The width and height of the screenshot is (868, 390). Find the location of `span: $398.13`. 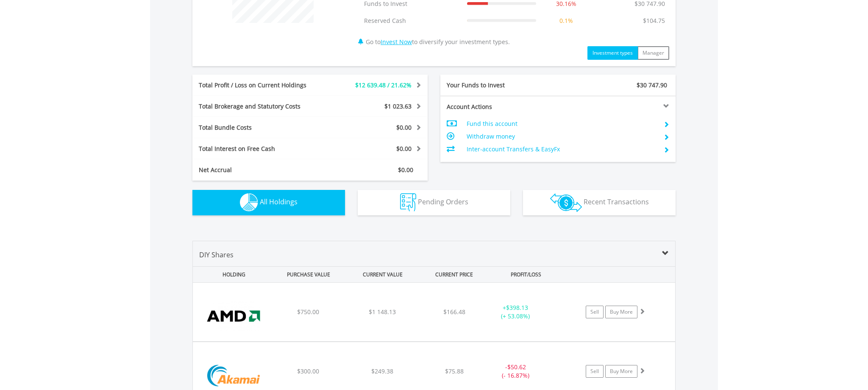

span: $398.13 is located at coordinates (517, 308).